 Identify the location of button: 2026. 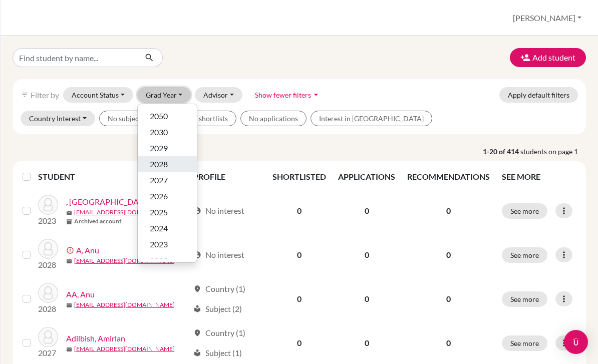
(167, 196).